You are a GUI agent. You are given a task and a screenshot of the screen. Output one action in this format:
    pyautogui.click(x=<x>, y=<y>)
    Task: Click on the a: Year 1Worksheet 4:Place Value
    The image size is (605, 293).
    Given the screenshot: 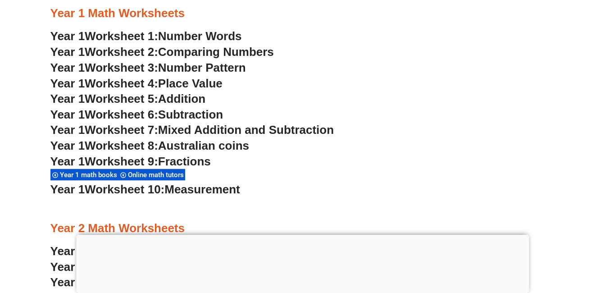 What is the action you would take?
    pyautogui.click(x=136, y=83)
    